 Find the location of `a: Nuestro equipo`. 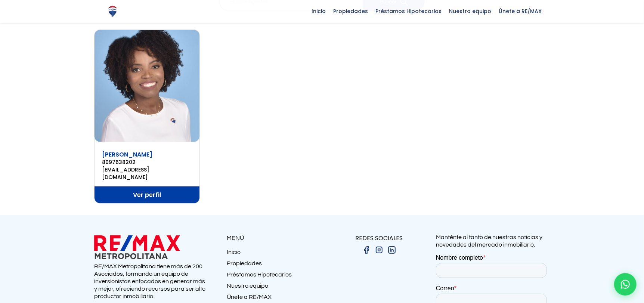

a: Nuestro equipo is located at coordinates (274, 288).